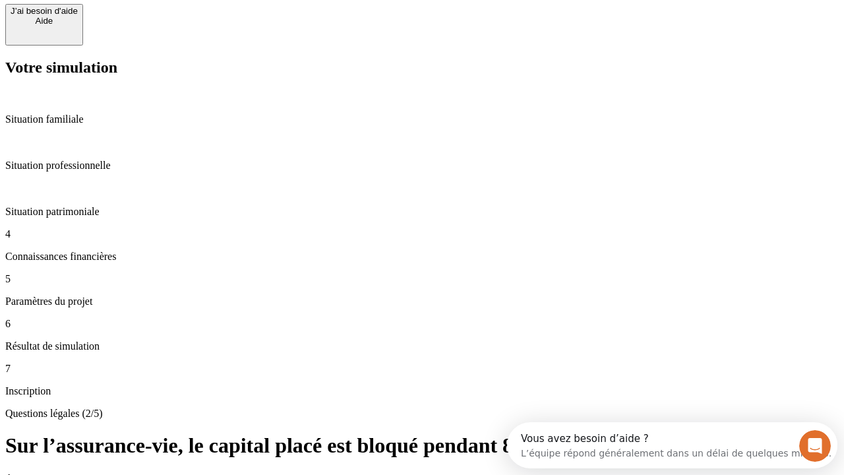 The image size is (844, 475). Describe the element at coordinates (44, 20) in the screenshot. I see `div: Aide` at that location.